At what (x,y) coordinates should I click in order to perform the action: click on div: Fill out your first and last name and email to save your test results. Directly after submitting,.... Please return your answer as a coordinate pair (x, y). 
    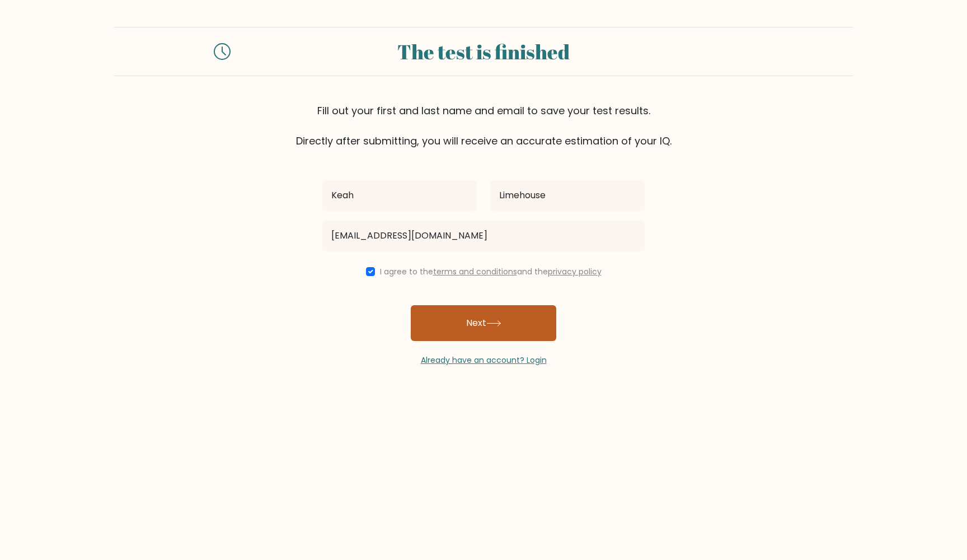
    Looking at the image, I should click on (484, 125).